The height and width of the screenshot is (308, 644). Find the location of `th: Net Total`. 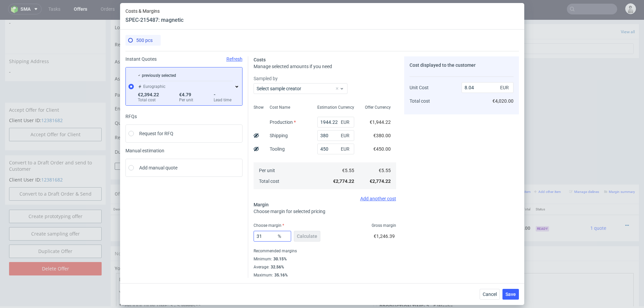

th: Net Total is located at coordinates (411, 189).